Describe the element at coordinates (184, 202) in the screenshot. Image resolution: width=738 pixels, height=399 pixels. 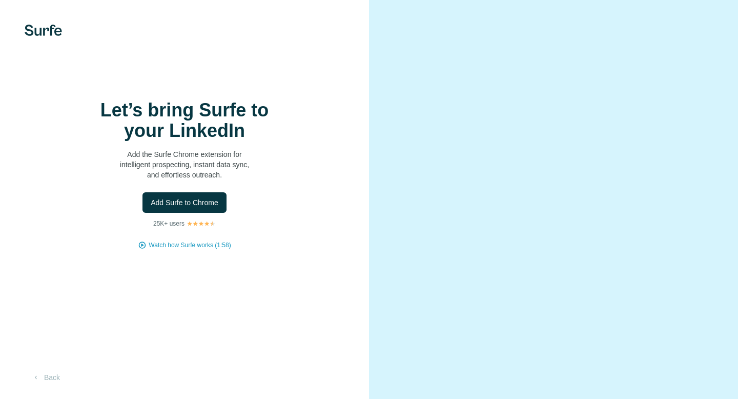
I see `span: Add Surfe to Chrome` at that location.